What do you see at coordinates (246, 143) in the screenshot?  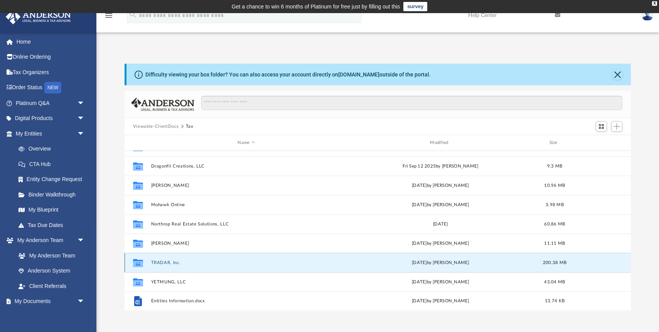 I see `div: Name` at bounding box center [246, 143].